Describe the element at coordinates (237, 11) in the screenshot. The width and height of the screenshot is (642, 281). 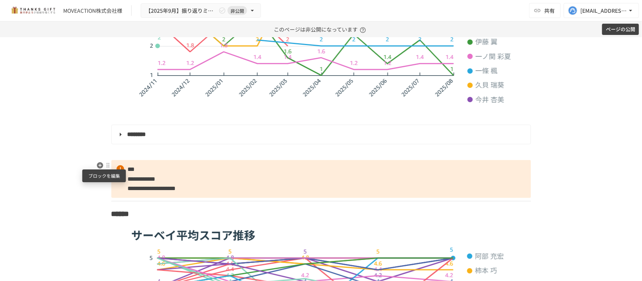
I see `span: 非公開` at that location.